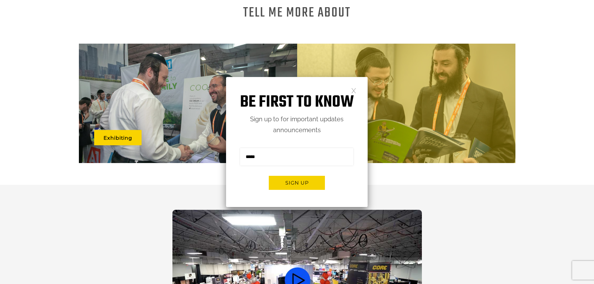 This screenshot has height=284, width=594. I want to click on a: Close, so click(353, 90).